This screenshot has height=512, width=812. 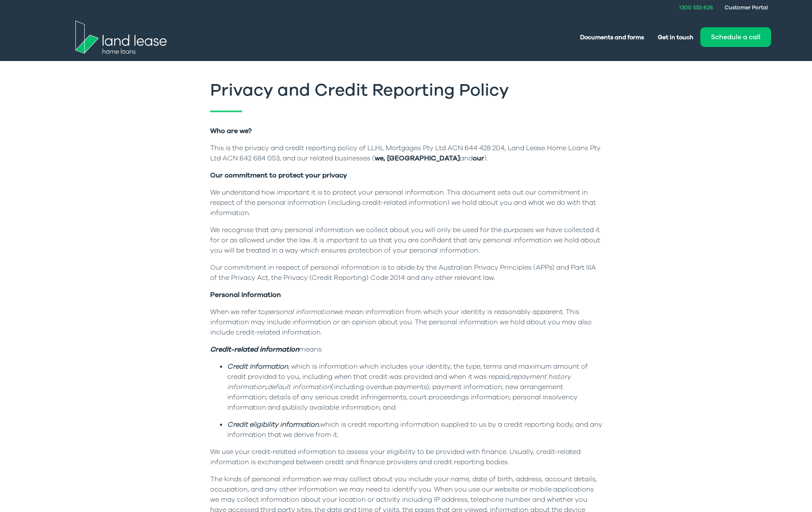 I want to click on em: Credit-related information, so click(x=255, y=350).